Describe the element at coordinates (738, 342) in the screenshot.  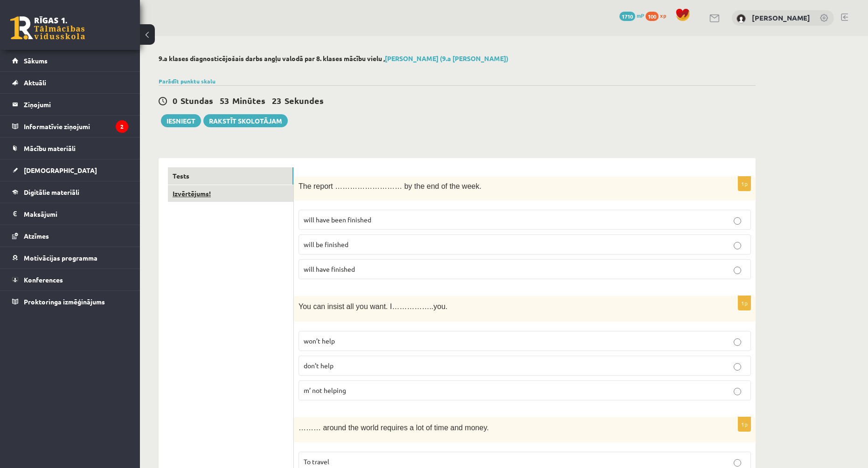
I see `input: won’t help` at that location.